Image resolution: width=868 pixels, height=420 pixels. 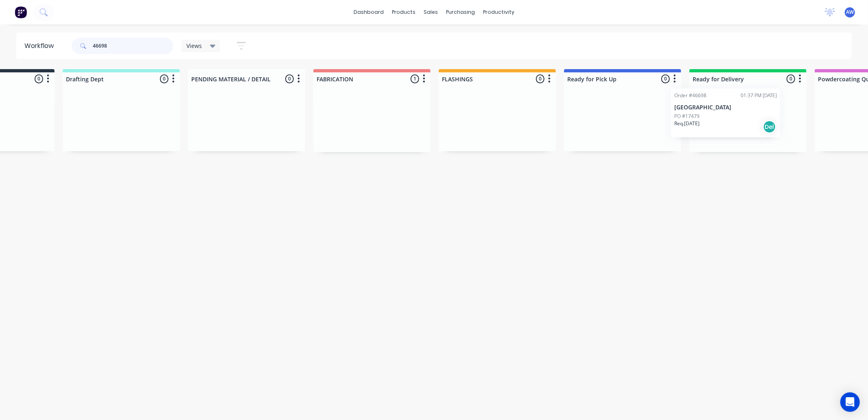 I want to click on a: dashboard, so click(x=368, y=12).